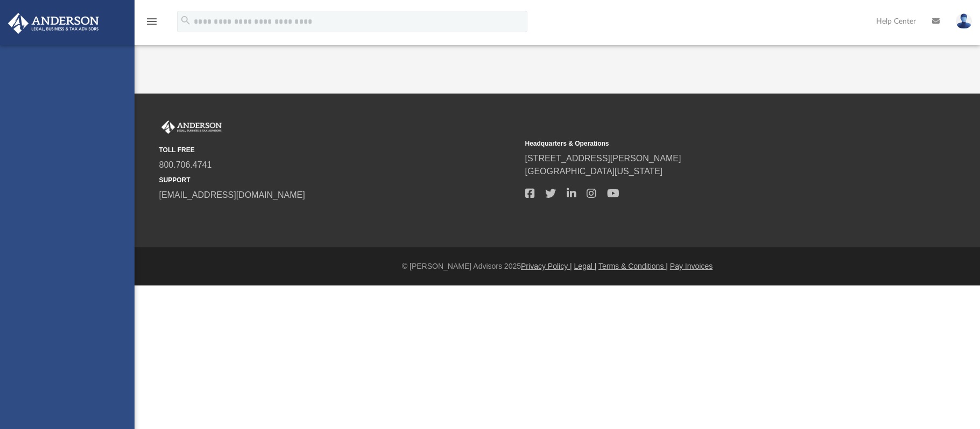 This screenshot has height=429, width=980. Describe the element at coordinates (185, 165) in the screenshot. I see `a: 800.706.4741` at that location.